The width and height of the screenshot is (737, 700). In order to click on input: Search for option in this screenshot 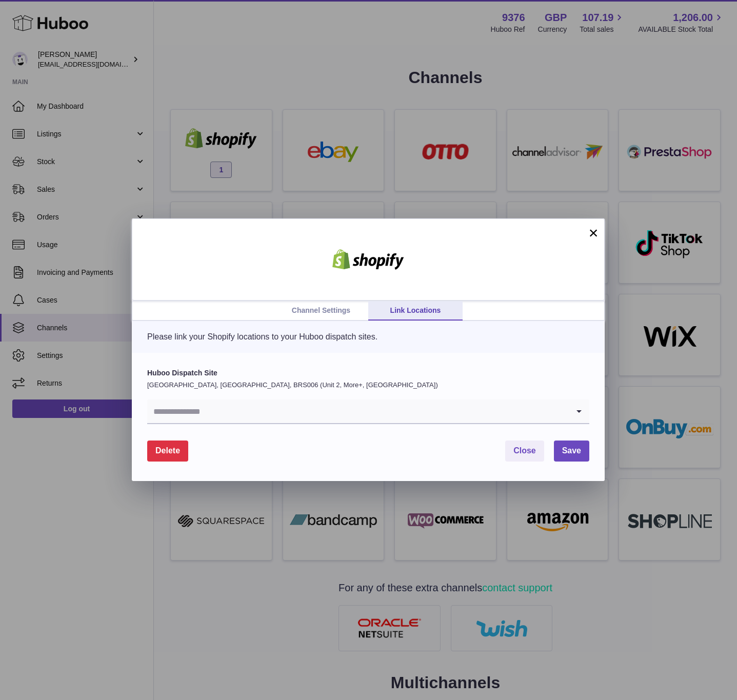, I will do `click(358, 412)`.